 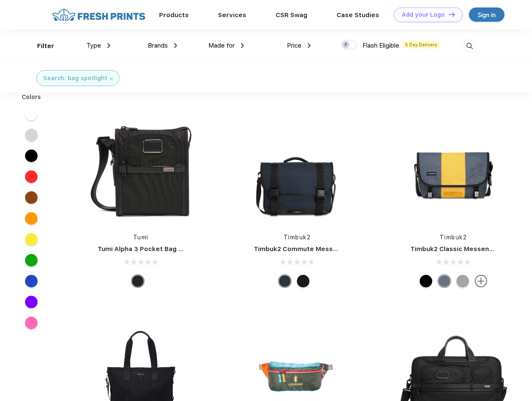 I want to click on div: Eco Nautical, so click(x=285, y=281).